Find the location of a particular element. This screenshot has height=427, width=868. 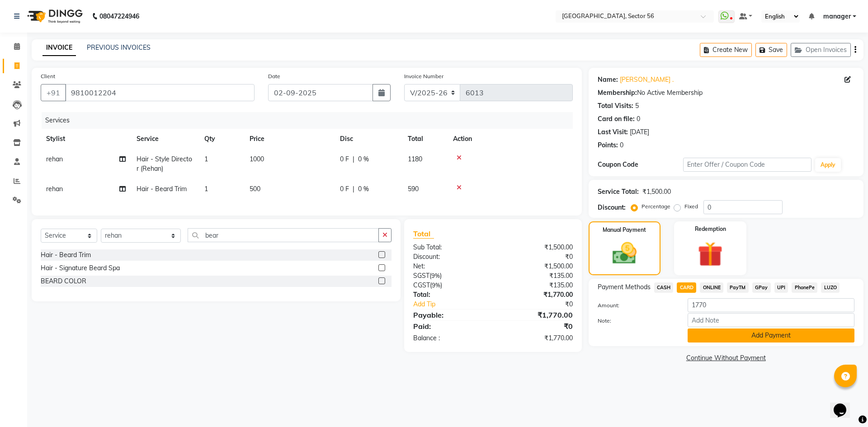

span: Payment Methods is located at coordinates (624, 287).